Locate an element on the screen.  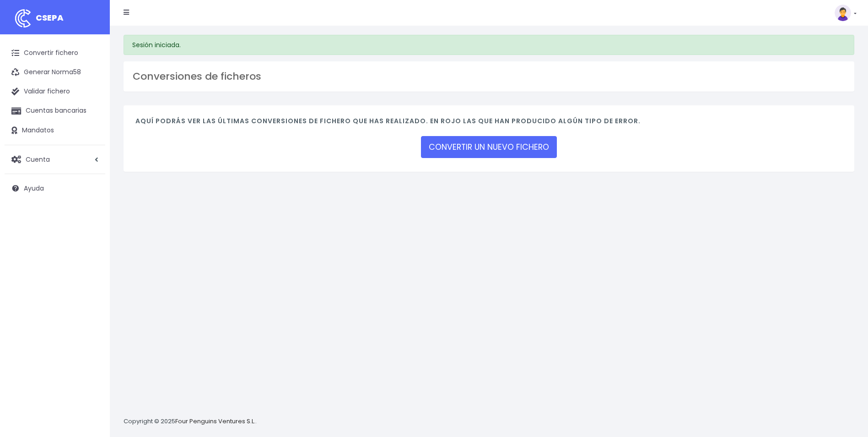
p: Copyright © 2025 . is located at coordinates (190, 421).